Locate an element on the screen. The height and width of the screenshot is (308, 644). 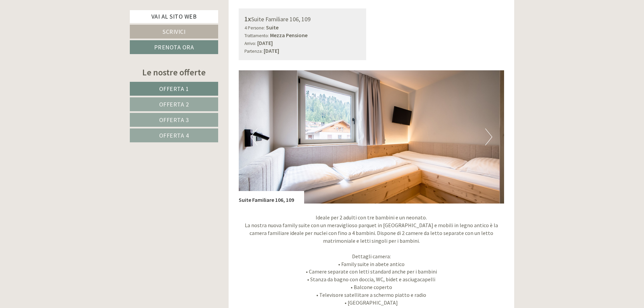
div: Inso Sonnenheim is located at coordinates (54, 22).